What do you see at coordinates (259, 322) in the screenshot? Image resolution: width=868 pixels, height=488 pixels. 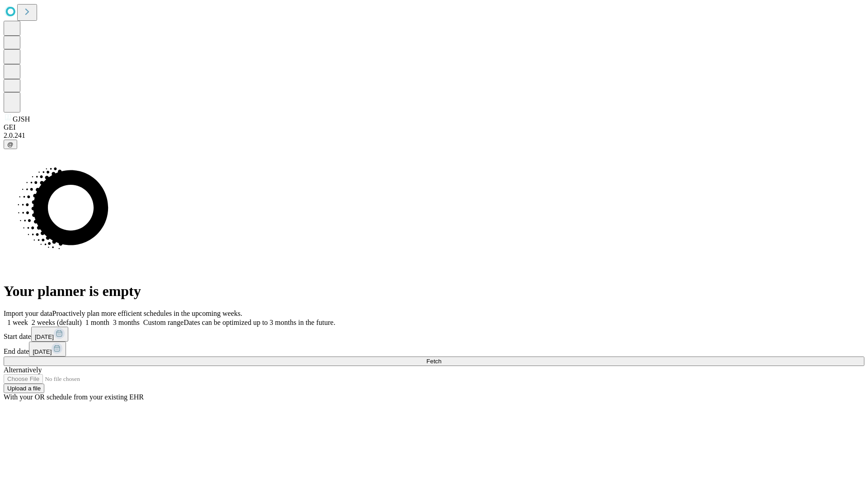 I see `span: Dates can be optimized up to 3 months in the future.` at bounding box center [259, 322].